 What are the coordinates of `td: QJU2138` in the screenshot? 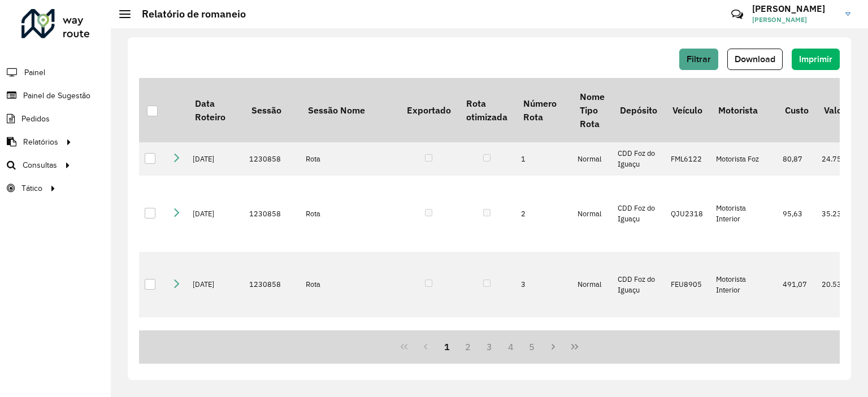 It's located at (688, 345).